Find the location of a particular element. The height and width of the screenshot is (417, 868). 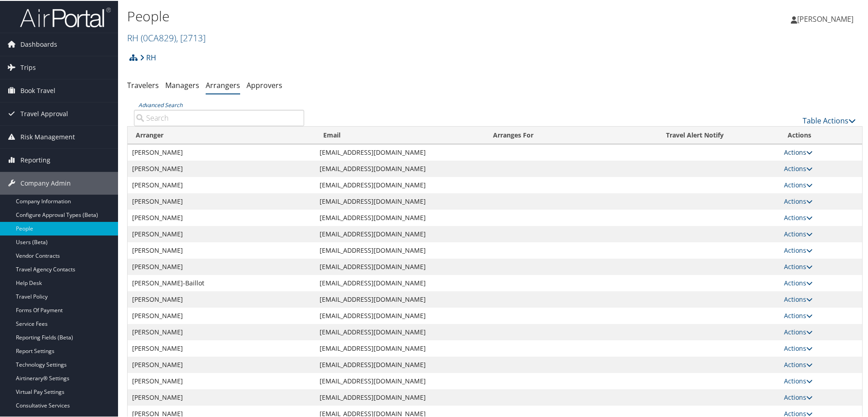

a: Arrangers is located at coordinates (223, 85).